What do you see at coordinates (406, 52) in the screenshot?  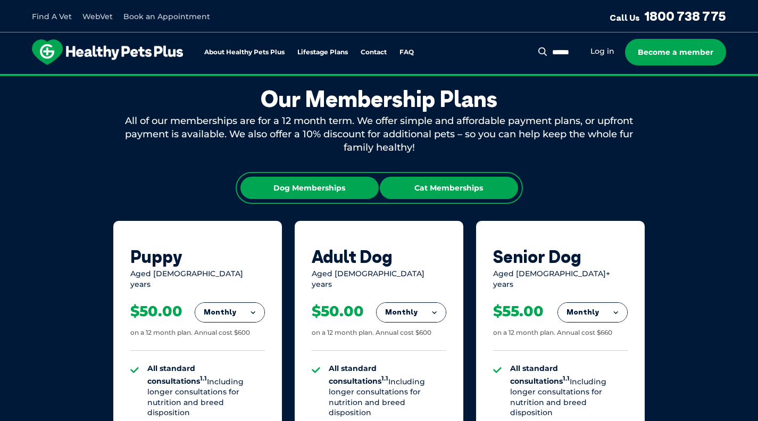 I see `a: FAQ` at bounding box center [406, 52].